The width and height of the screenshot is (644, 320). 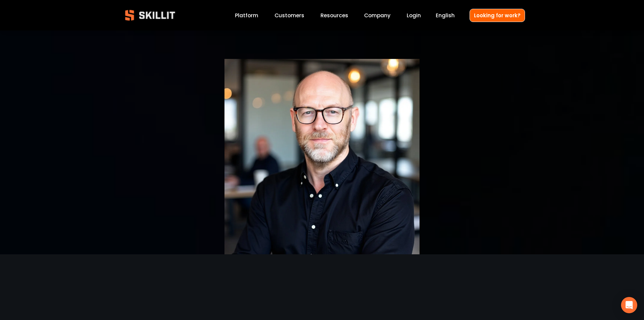 I want to click on a: Company, so click(x=377, y=15).